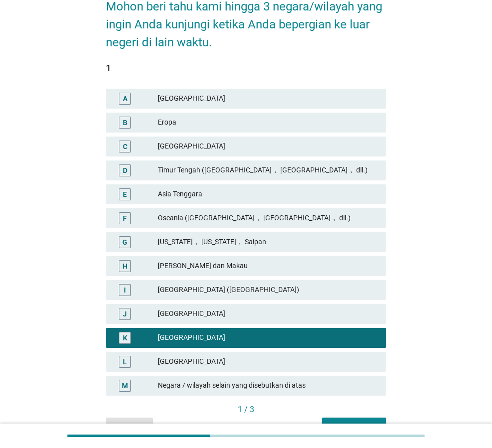  I want to click on div: D, so click(125, 170).